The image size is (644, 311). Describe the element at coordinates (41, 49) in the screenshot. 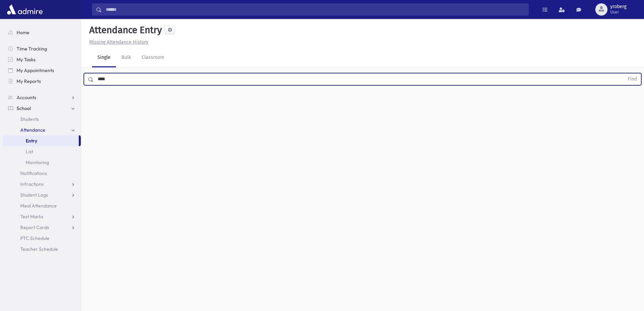

I see `a: Time Tracking` at that location.